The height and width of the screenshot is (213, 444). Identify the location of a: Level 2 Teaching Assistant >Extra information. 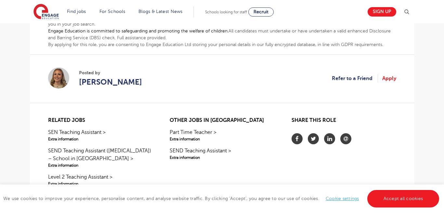
(100, 180).